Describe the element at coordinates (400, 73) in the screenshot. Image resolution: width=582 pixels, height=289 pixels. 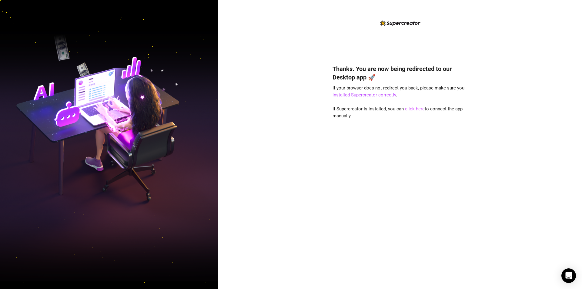
I see `h4: Thanks. You are now being redirected to our Desktop app 🚀` at that location.